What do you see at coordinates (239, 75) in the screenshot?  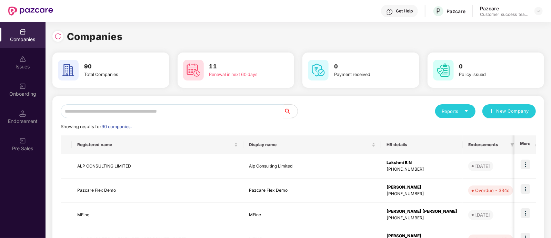 I see `div: Renewal in next 60 days` at bounding box center [239, 75].